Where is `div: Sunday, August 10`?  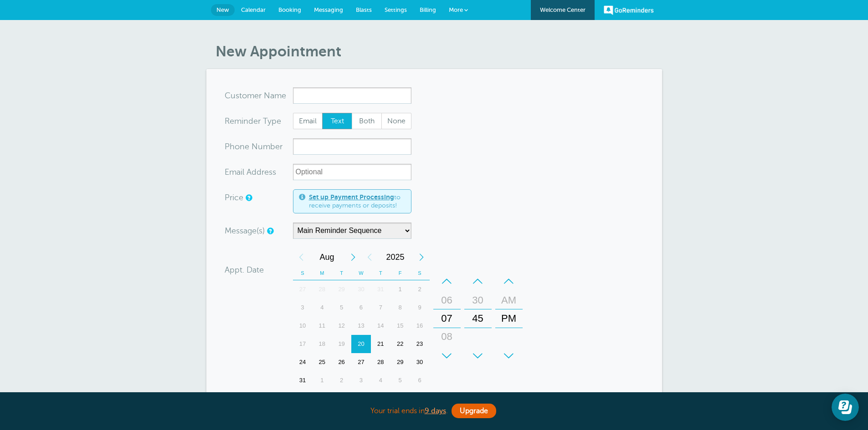
div: Sunday, August 10 is located at coordinates (303, 326).